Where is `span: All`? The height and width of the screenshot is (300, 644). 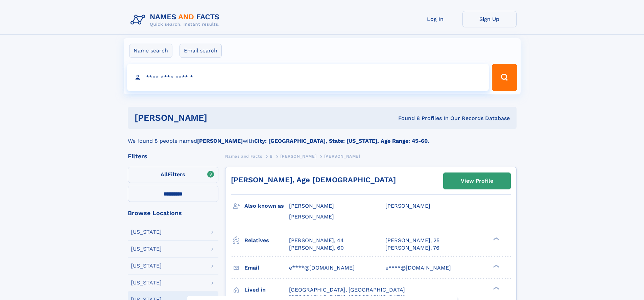
span: All is located at coordinates (164, 174).